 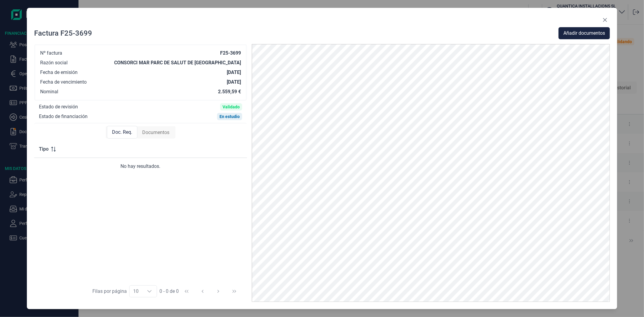 I want to click on div: Nº factura, so click(x=51, y=53).